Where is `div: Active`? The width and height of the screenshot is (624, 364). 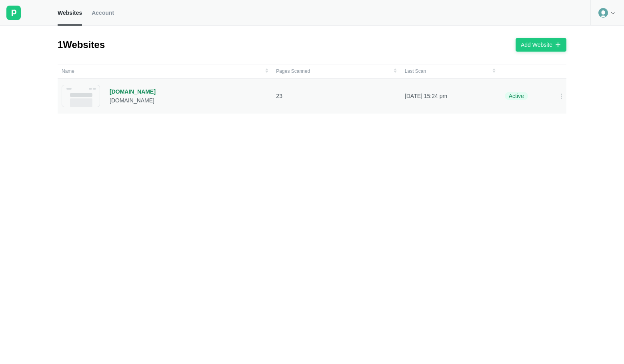 div: Active is located at coordinates (517, 96).